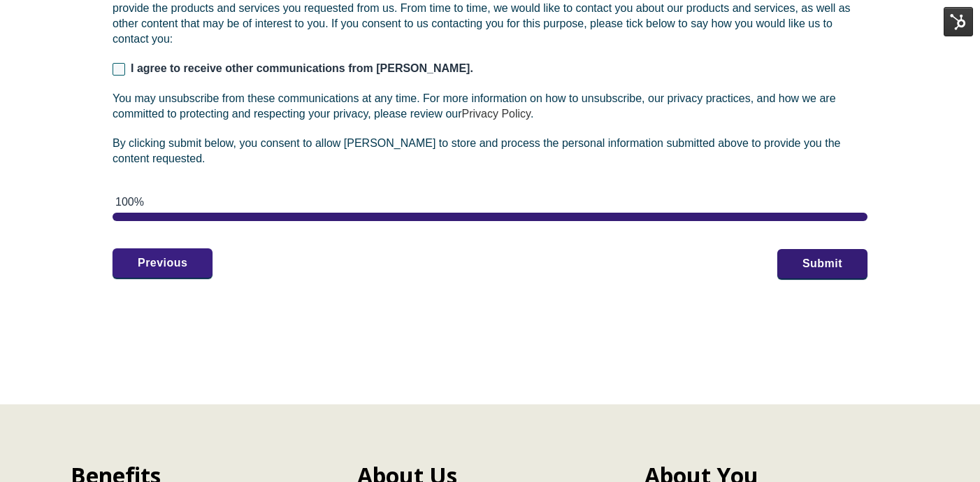  What do you see at coordinates (958, 22) in the screenshot?
I see `img: HubSpot Tools Menu Toggle` at bounding box center [958, 22].